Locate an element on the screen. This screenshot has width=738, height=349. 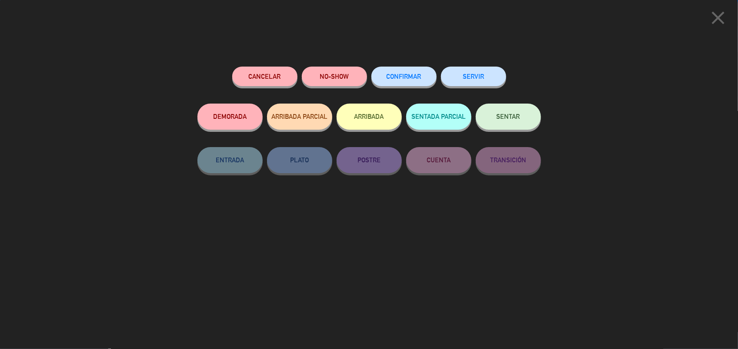
button: PLATO is located at coordinates (300, 160).